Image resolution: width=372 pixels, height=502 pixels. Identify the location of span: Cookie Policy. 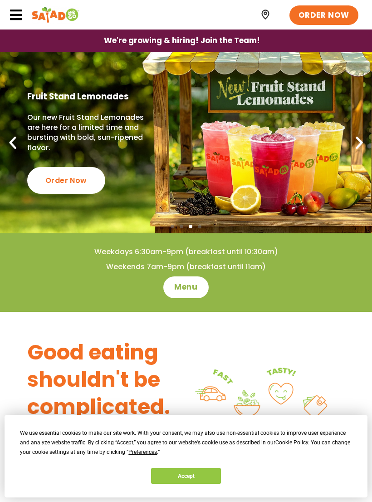
(292, 442).